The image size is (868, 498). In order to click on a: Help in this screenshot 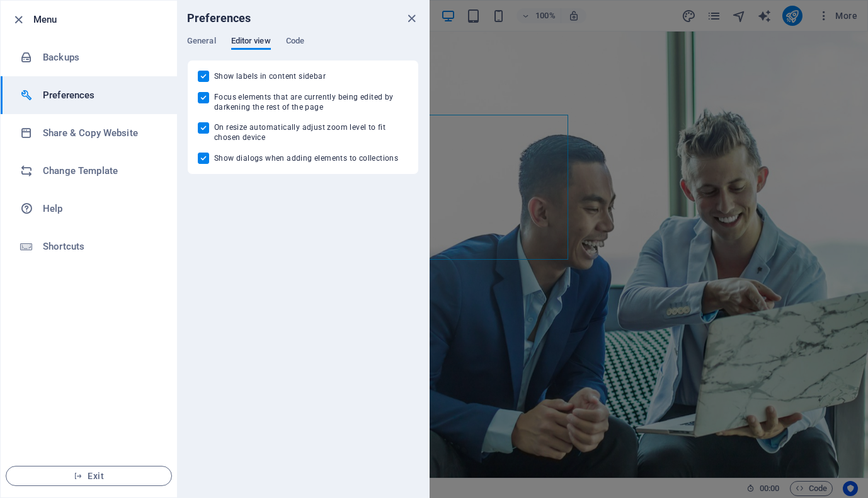, I will do `click(89, 208)`.